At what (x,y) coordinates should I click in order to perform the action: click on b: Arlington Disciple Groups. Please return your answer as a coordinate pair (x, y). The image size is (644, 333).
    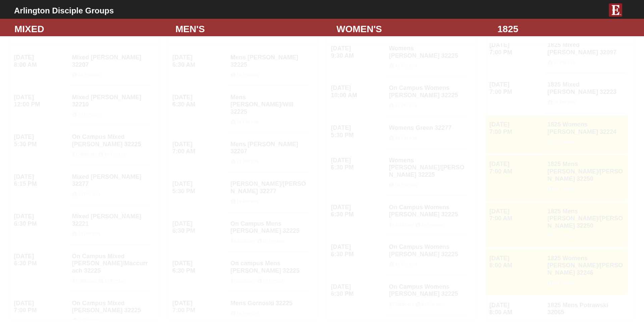
    Looking at the image, I should click on (64, 10).